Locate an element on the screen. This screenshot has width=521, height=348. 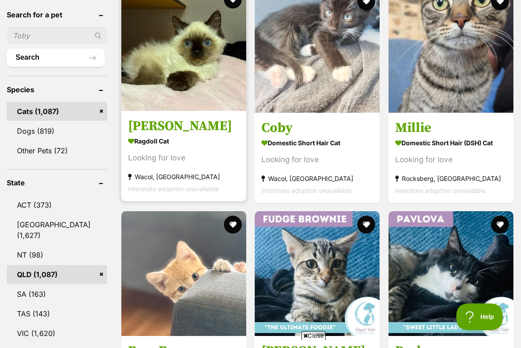
header: Search for a pet is located at coordinates (57, 15).